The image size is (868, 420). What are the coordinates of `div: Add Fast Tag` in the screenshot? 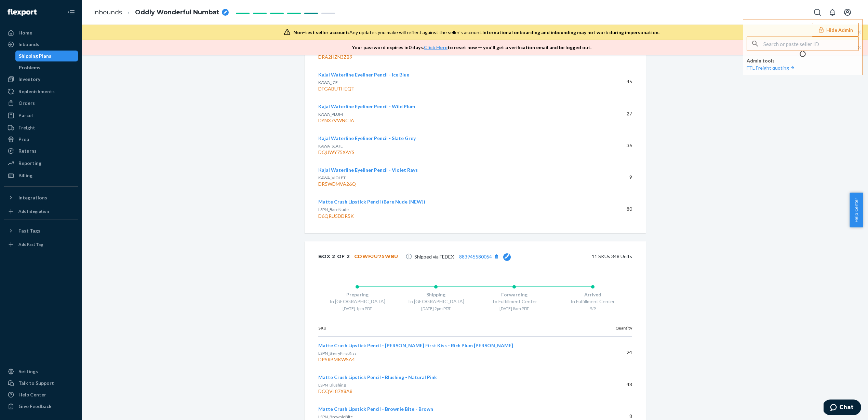 It's located at (31, 244).